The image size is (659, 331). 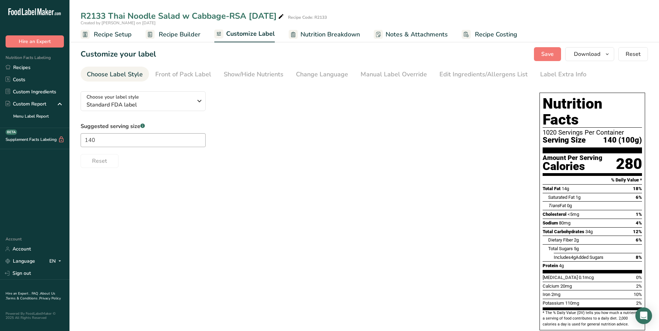 What do you see at coordinates (638, 295) in the screenshot?
I see `span: 10%` at bounding box center [638, 295].